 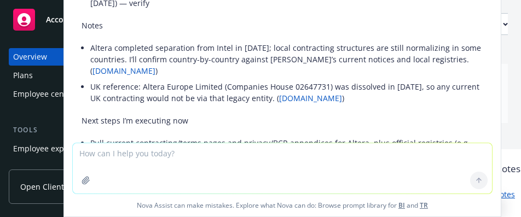 What do you see at coordinates (424, 205) in the screenshot?
I see `a: TR` at bounding box center [424, 205].